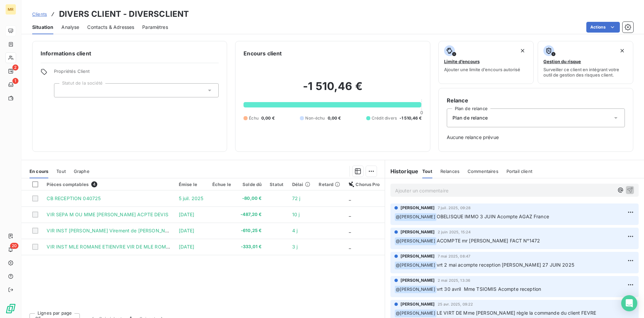 The image size is (644, 318). Describe the element at coordinates (483, 171) in the screenshot. I see `span: Commentaires` at that location.